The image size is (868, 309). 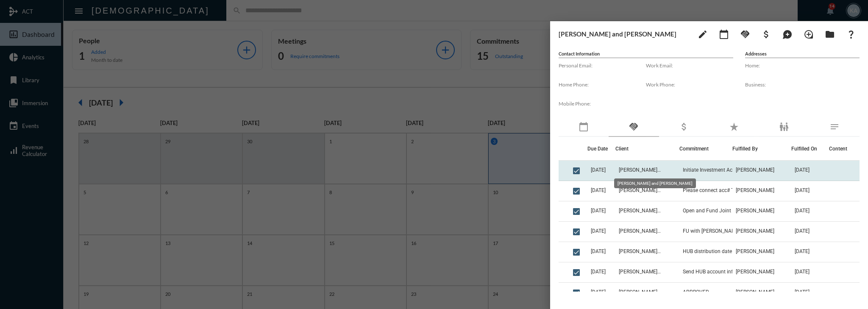 I want to click on th: Content, so click(x=842, y=149).